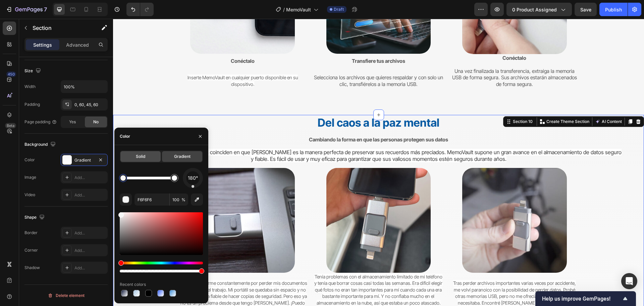  Describe the element at coordinates (66, 295) in the screenshot. I see `div: Delete element` at that location.